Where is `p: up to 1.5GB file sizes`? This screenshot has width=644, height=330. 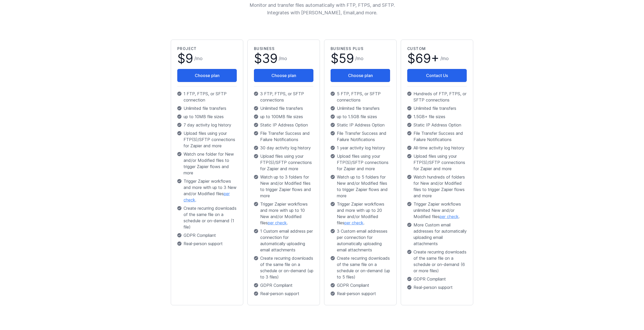
p: up to 1.5GB file sizes is located at coordinates (360, 117).